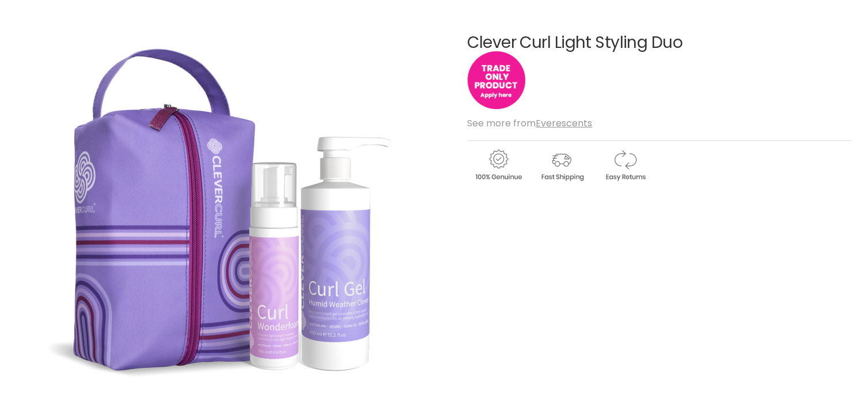 The width and height of the screenshot is (868, 397). I want to click on h1: Clever Curl Light Styling Duo, so click(659, 43).